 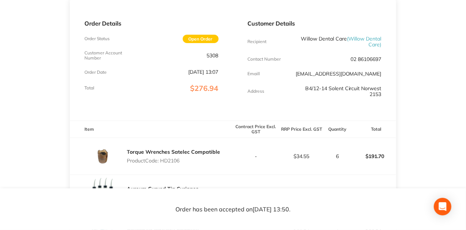 What do you see at coordinates (337, 129) in the screenshot?
I see `th: Quantity` at bounding box center [337, 129].